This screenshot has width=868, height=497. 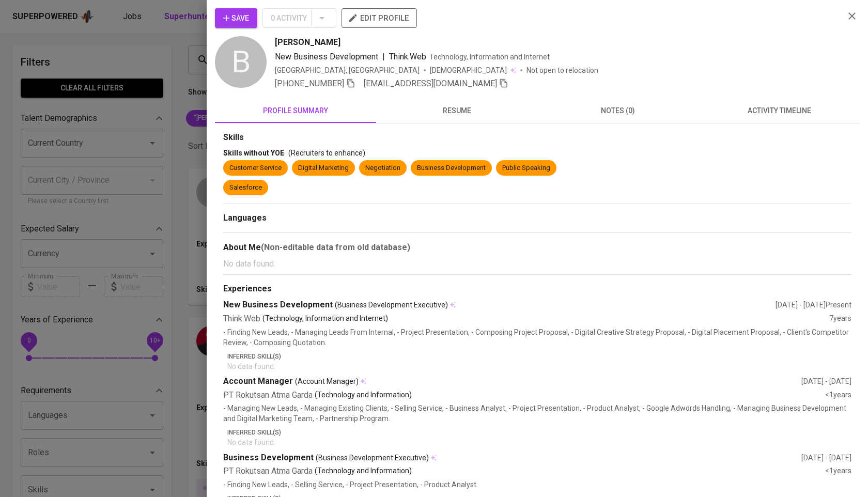 What do you see at coordinates (512, 381) in the screenshot?
I see `div: Account Manager` at bounding box center [512, 381].